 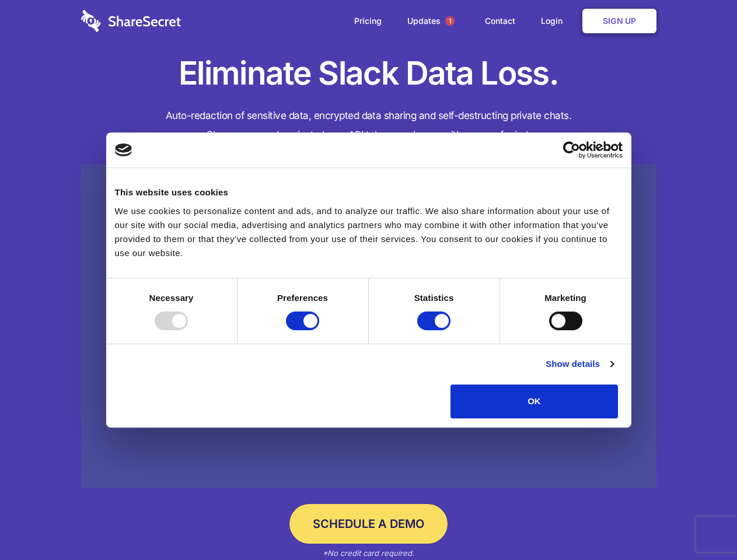 I want to click on img: logo-wordmark-white-trans-d4663122ce5f474addd5e946df7df03e33cb6a1c49d2221995e7729f52c070b2.svg, so click(x=131, y=21).